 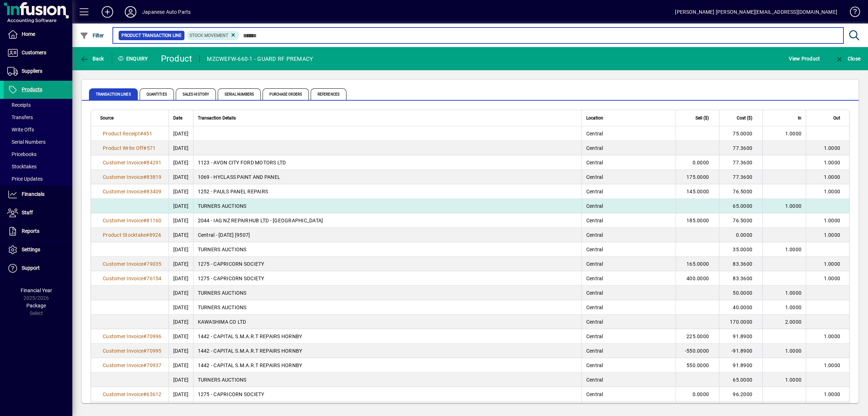 I want to click on td: TURNERS AUCTIONS, so click(x=387, y=307).